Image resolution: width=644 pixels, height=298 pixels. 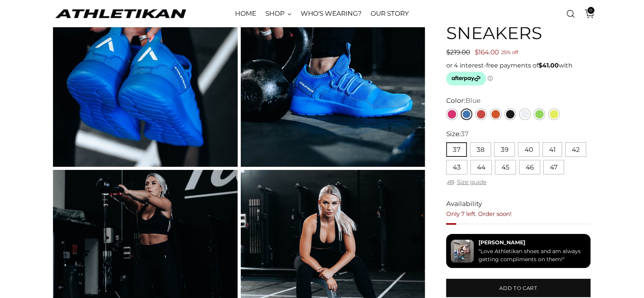 What do you see at coordinates (530, 167) in the screenshot?
I see `button: 46` at bounding box center [530, 167].